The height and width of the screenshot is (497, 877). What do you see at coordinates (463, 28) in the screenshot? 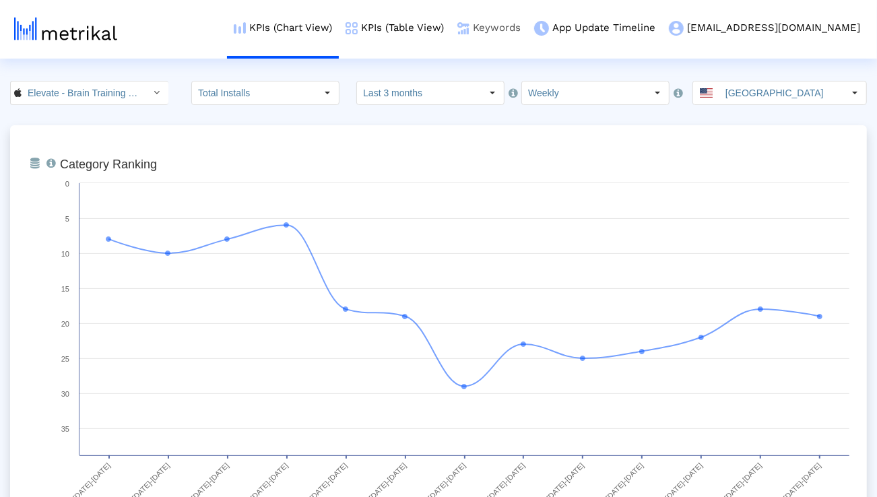
I see `img: keywords.png` at bounding box center [463, 28].